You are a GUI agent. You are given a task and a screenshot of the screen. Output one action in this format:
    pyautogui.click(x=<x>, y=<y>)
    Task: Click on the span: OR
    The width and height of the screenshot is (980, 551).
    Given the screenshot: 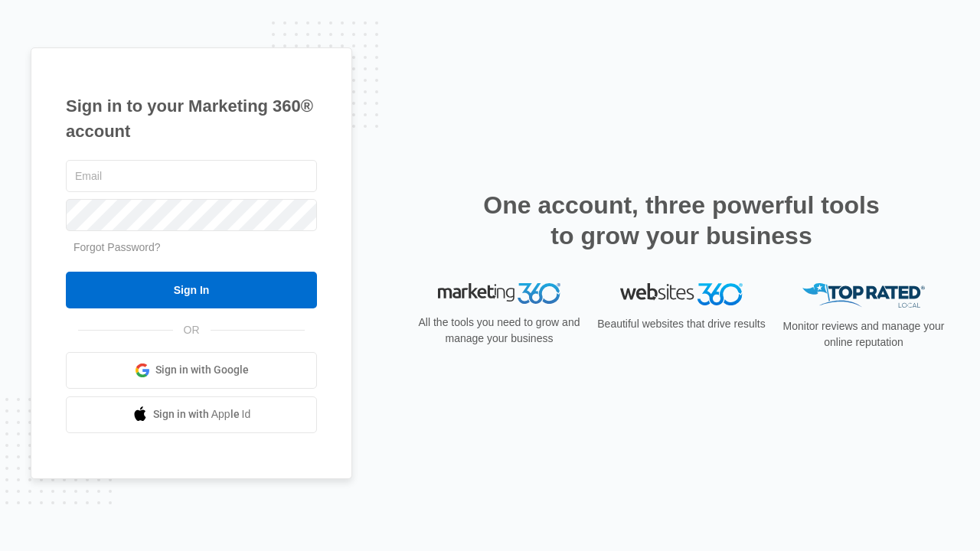 What is the action you would take?
    pyautogui.click(x=192, y=330)
    